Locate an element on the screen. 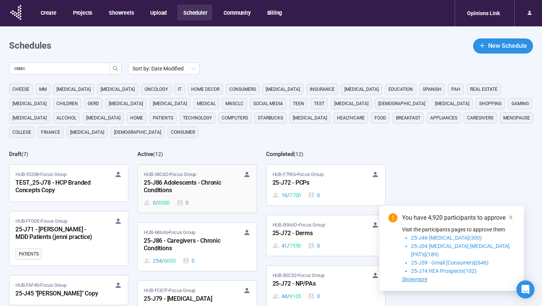 Image resolution: width=542 pixels, height=306 pixels. span: Test is located at coordinates (319, 103).